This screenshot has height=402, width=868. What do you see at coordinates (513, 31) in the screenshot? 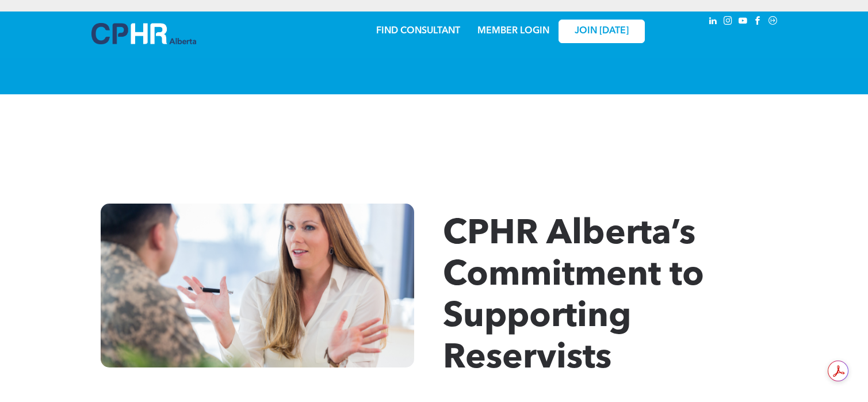
I see `a: MEMBER LOGIN` at bounding box center [513, 31].